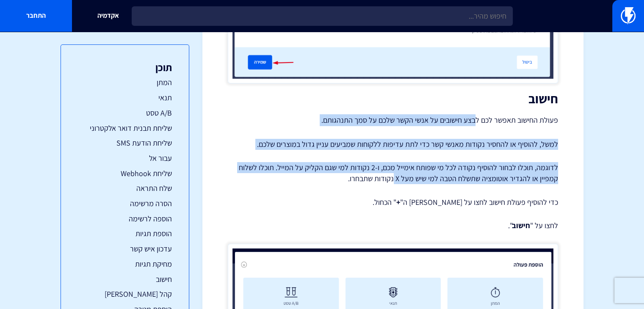  Describe the element at coordinates (125, 67) in the screenshot. I see `h3: תוכן` at that location.